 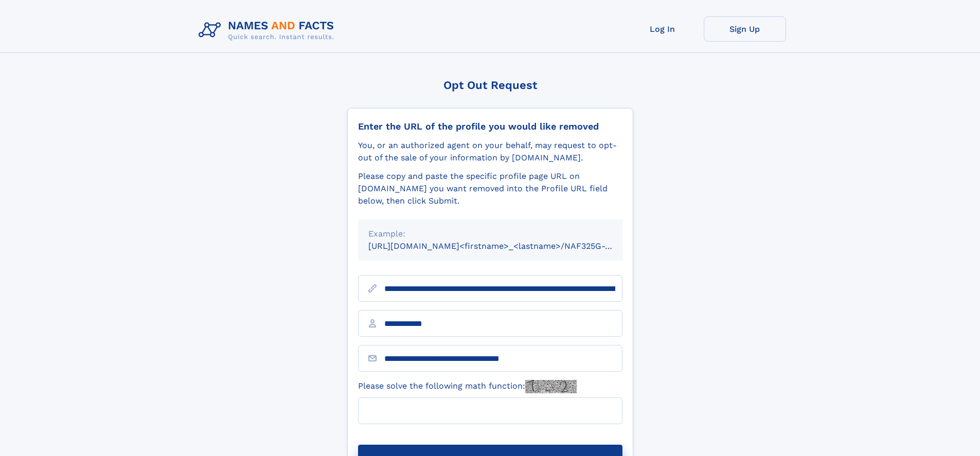 I want to click on img: Logo Names and Facts, so click(x=268, y=30).